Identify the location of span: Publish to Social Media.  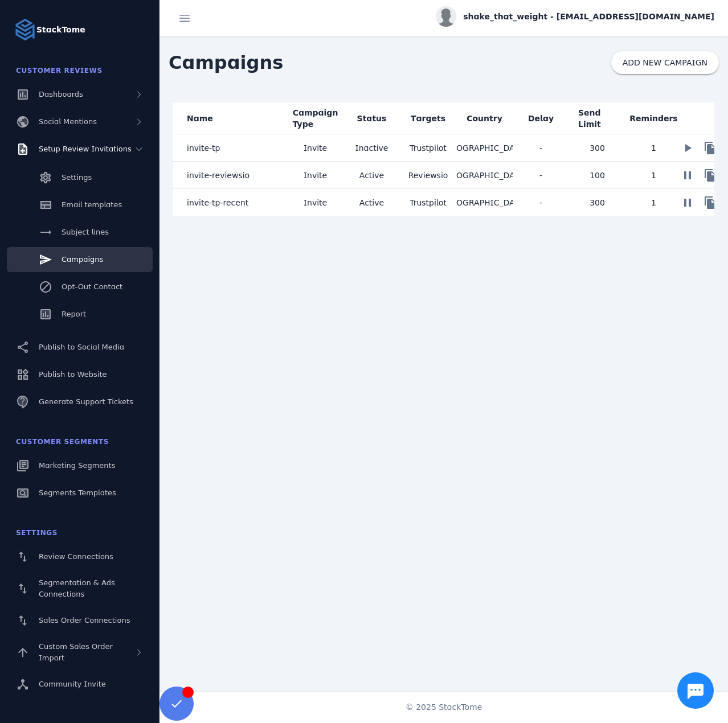
(81, 346).